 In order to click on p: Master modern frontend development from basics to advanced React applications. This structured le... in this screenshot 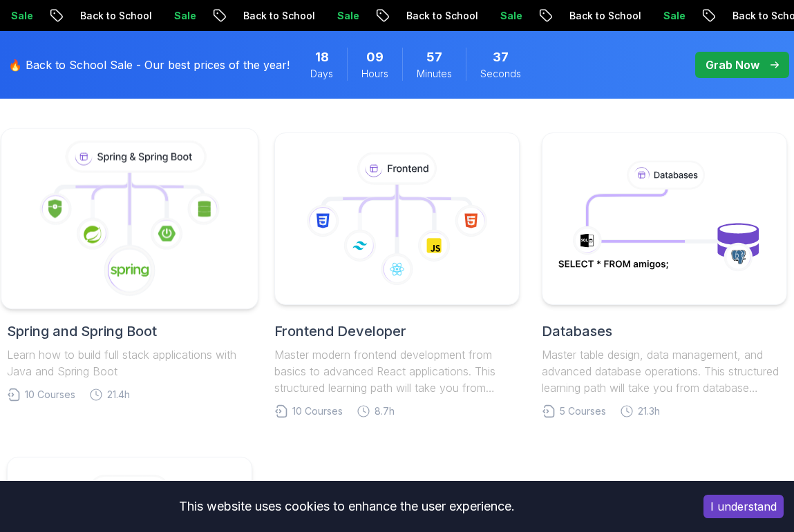, I will do `click(397, 372)`.